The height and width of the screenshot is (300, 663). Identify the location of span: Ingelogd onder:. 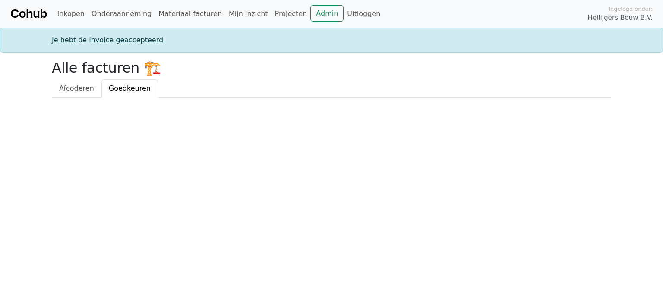
(631, 9).